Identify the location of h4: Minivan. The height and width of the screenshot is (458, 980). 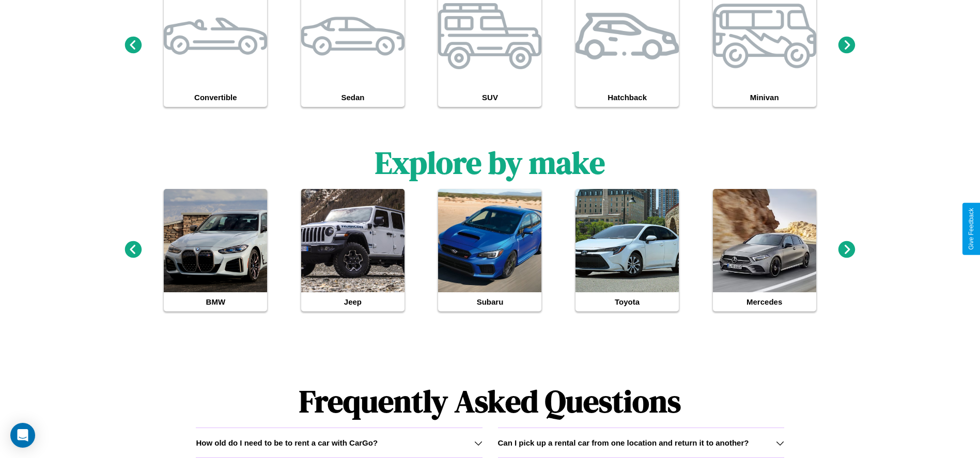
(765, 97).